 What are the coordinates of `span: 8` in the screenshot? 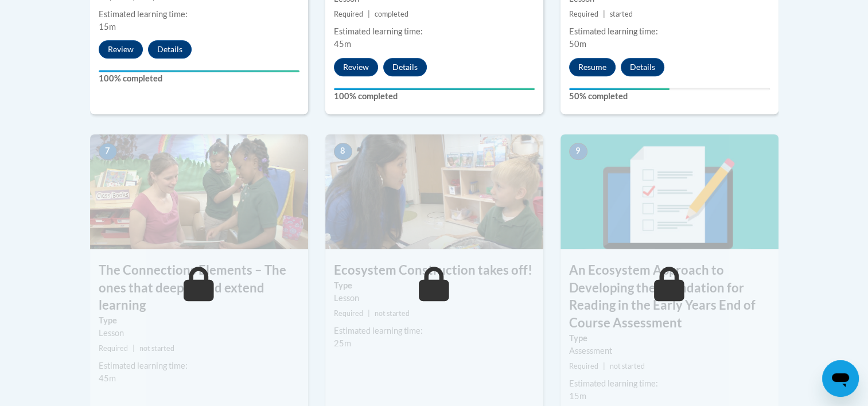 It's located at (343, 152).